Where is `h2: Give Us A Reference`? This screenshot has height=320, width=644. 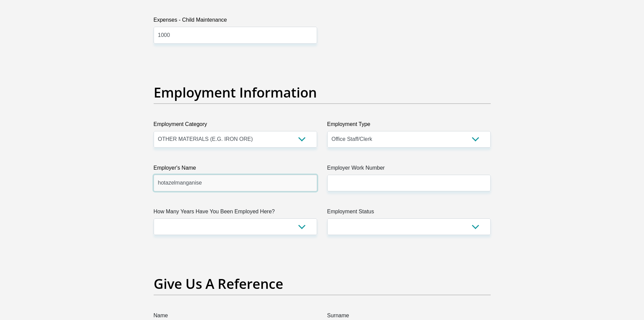
h2: Give Us A Reference is located at coordinates (322, 284).